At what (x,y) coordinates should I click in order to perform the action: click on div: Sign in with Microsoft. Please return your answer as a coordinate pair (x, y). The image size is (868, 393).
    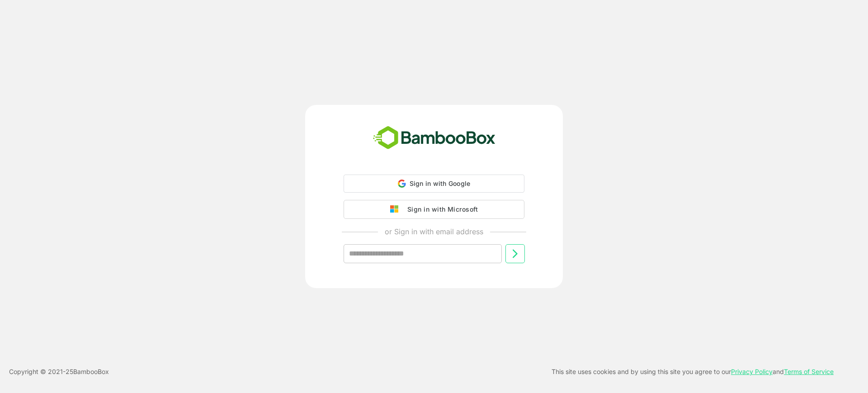
    Looking at the image, I should click on (440, 210).